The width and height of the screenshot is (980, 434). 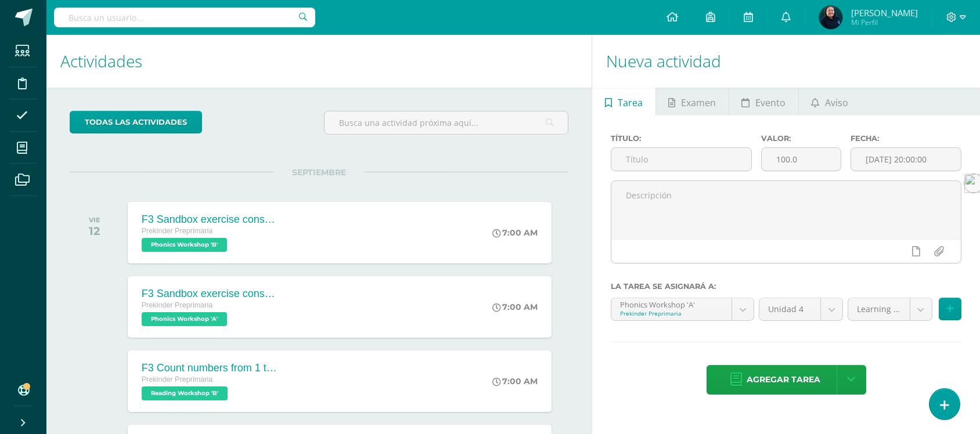 I want to click on label: Valor:, so click(x=801, y=138).